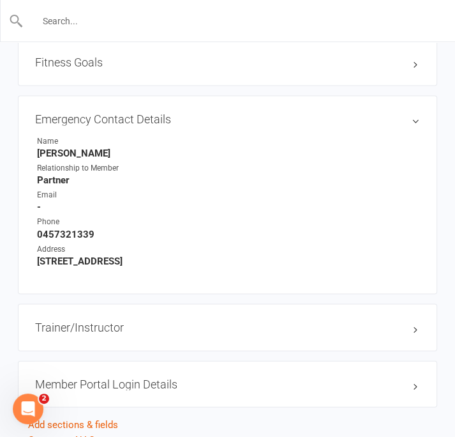  Describe the element at coordinates (89, 194) in the screenshot. I see `div: Email` at that location.